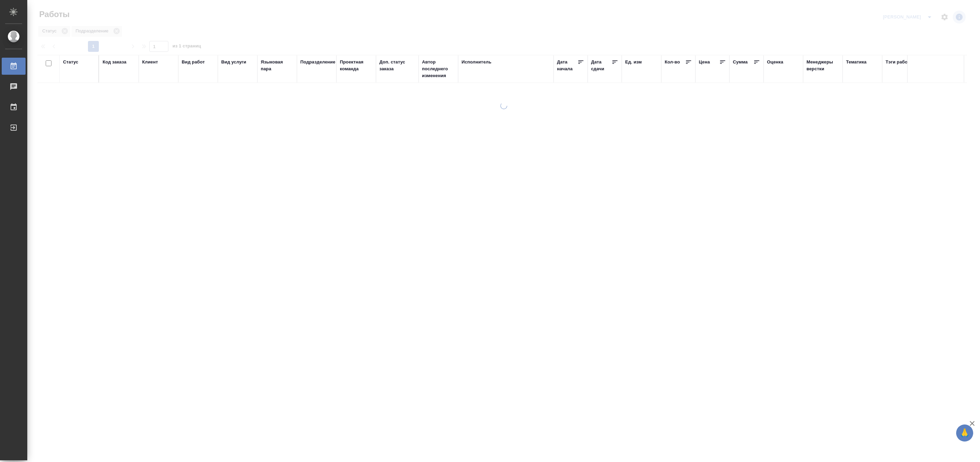 This screenshot has height=462, width=980. I want to click on div: Исполнитель, so click(477, 62).